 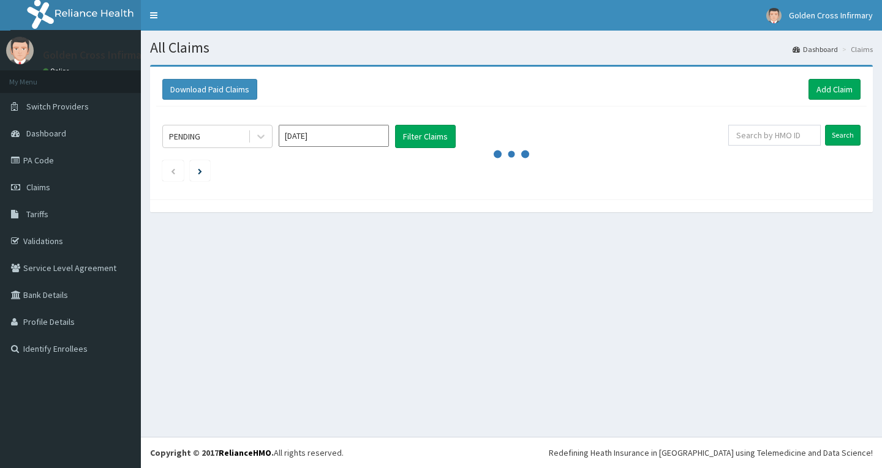 What do you see at coordinates (173, 171) in the screenshot?
I see `a: Previous page` at bounding box center [173, 171].